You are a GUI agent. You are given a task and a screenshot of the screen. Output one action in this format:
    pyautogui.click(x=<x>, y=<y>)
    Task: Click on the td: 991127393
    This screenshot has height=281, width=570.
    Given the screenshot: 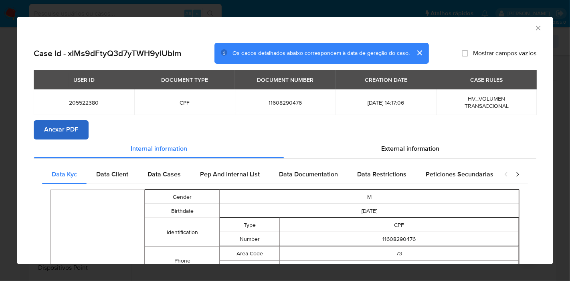 What is the action you would take?
    pyautogui.click(x=399, y=268)
    